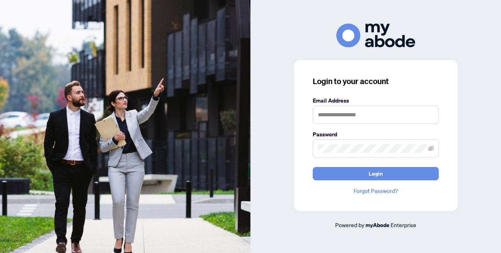 The image size is (501, 253). Describe the element at coordinates (403, 225) in the screenshot. I see `span: Enterprise` at that location.